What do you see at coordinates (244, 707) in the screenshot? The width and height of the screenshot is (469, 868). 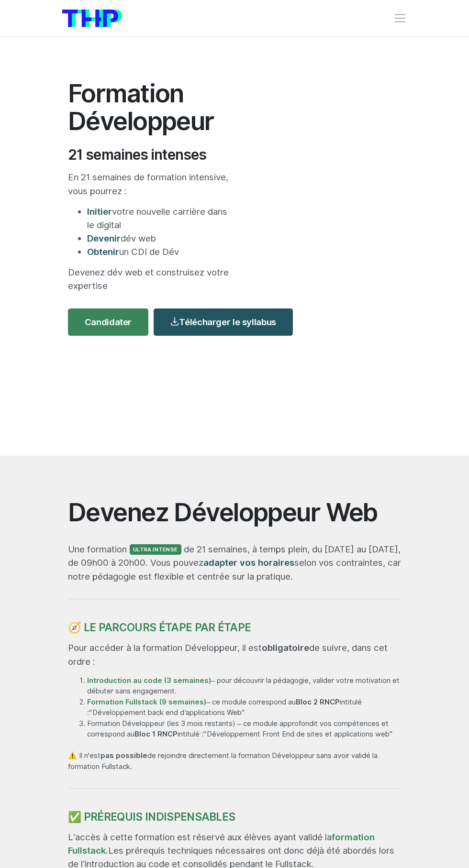 I see `li: – ce module correspond au intitulé :` at bounding box center [244, 707].